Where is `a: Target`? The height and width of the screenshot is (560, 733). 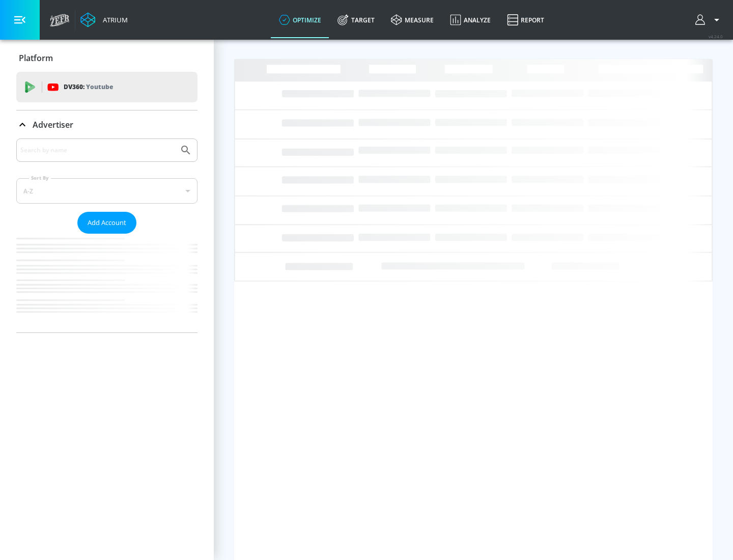 a: Target is located at coordinates (356, 20).